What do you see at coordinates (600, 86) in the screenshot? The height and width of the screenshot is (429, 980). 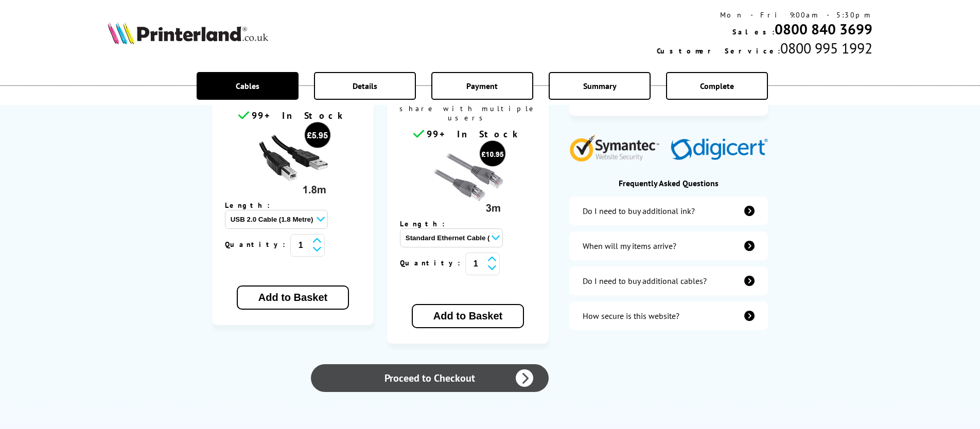 I see `span: Summary` at bounding box center [600, 86].